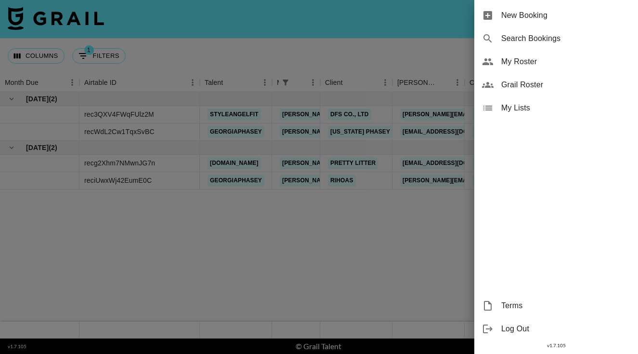  I want to click on span: My Lists, so click(566, 108).